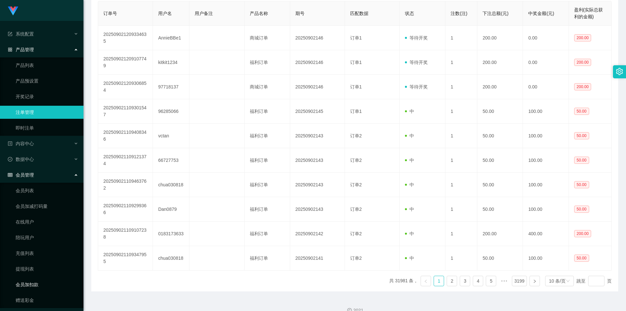 Image resolution: width=626 pixels, height=311 pixels. Describe the element at coordinates (519, 281) in the screenshot. I see `li: 3199` at that location.